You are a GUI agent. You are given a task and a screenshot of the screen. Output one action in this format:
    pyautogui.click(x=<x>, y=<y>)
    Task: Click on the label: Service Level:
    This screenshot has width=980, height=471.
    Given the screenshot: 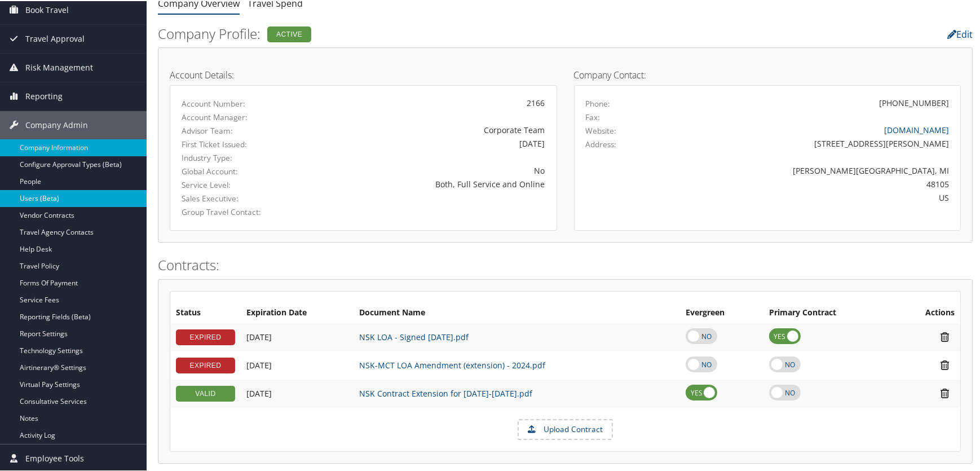 What is the action you would take?
    pyautogui.click(x=236, y=184)
    